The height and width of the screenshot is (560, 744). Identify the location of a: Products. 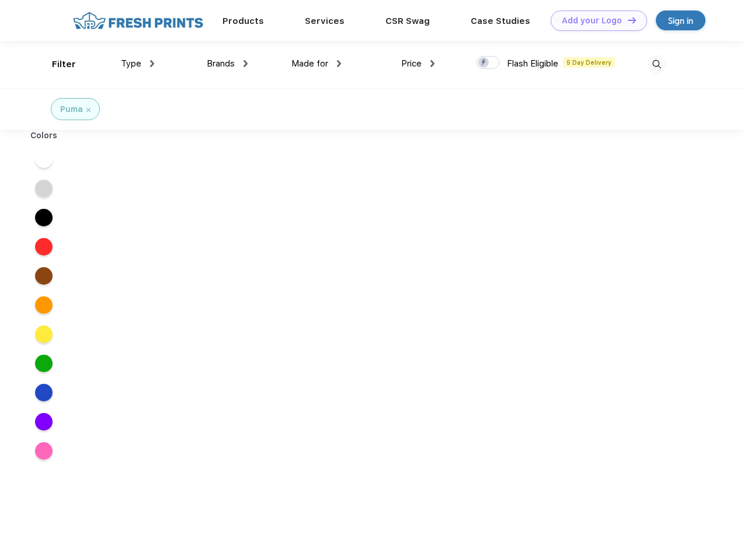
(243, 21).